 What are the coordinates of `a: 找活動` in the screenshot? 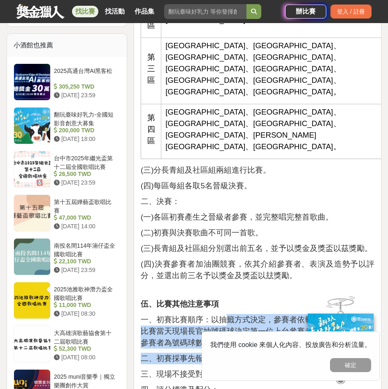 It's located at (115, 12).